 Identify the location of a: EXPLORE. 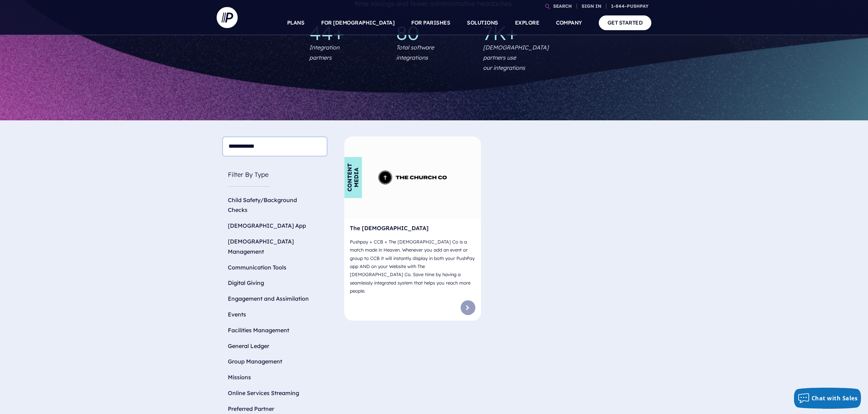
(527, 23).